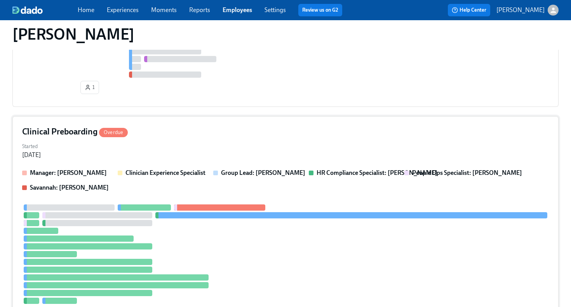 The height and width of the screenshot is (307, 571). What do you see at coordinates (320, 10) in the screenshot?
I see `button: Review us on G2` at bounding box center [320, 10].